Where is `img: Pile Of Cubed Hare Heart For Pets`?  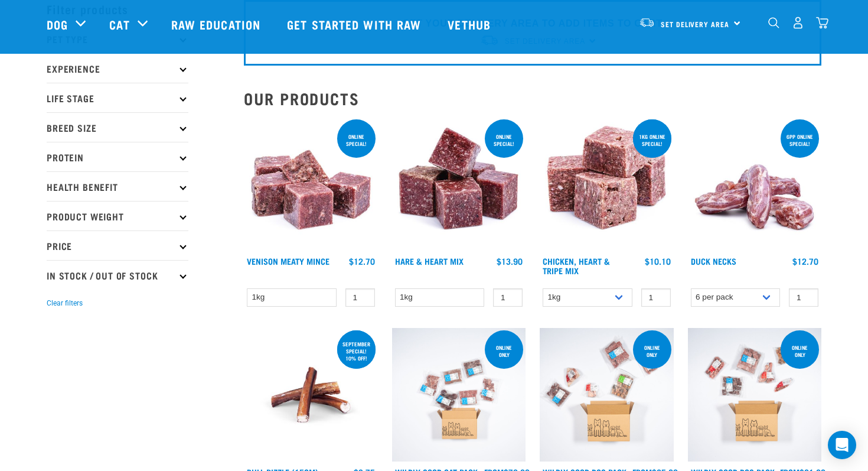
img: Pile Of Cubed Hare Heart For Pets is located at coordinates (459, 184).